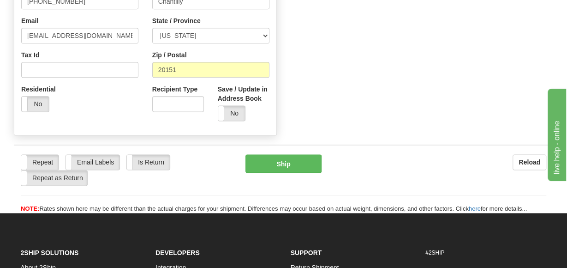  I want to click on strong: Support, so click(306, 252).